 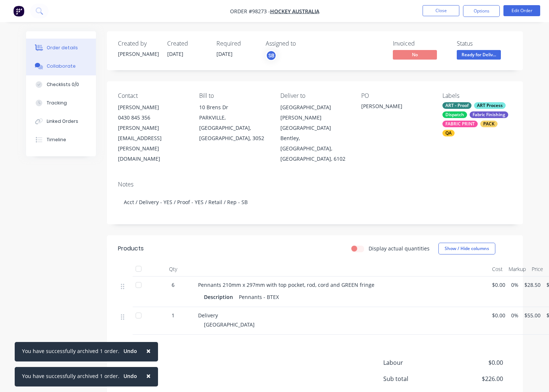 What do you see at coordinates (396, 96) in the screenshot?
I see `div: PO` at bounding box center [396, 96].